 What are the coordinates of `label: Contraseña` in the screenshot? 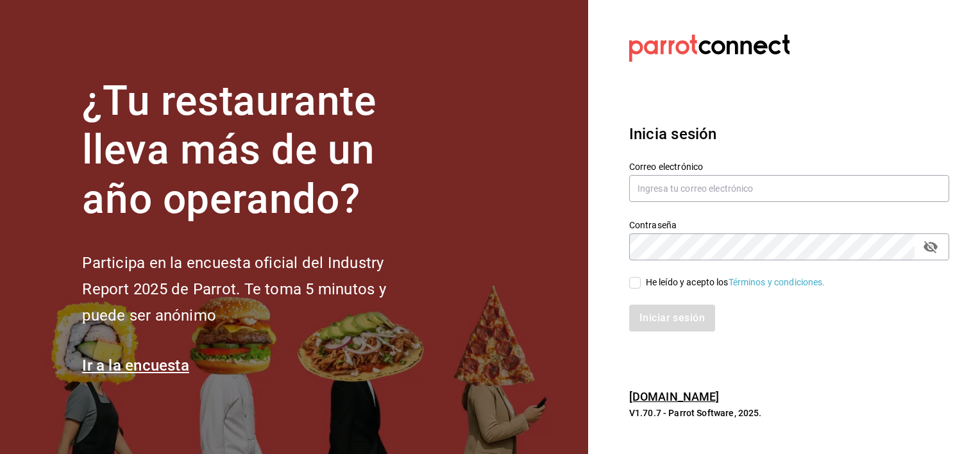 It's located at (788, 224).